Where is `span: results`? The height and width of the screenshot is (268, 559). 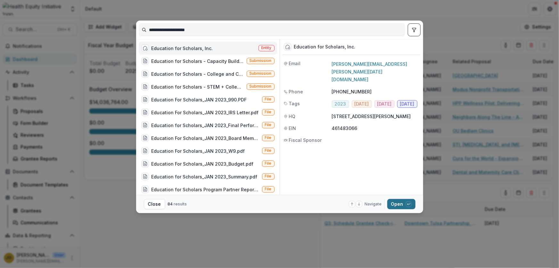 span: results is located at coordinates (180, 204).